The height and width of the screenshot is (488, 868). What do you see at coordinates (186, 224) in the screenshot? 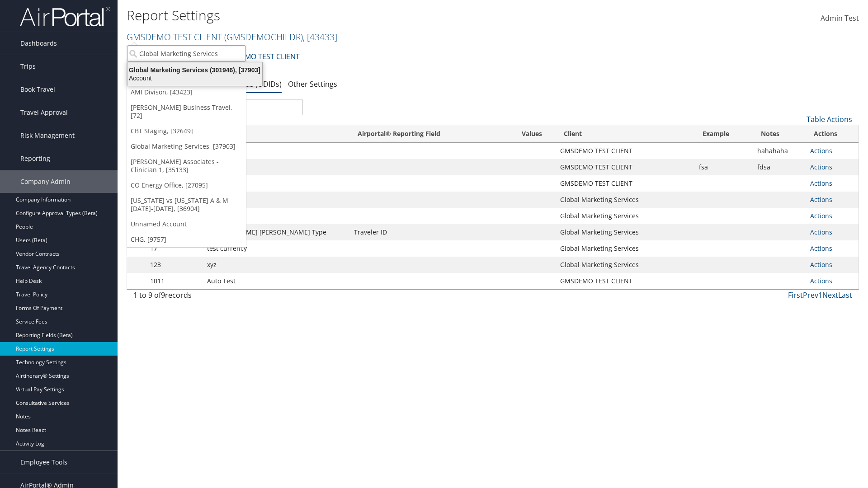
I see `a: Unnamed Account` at bounding box center [186, 224].